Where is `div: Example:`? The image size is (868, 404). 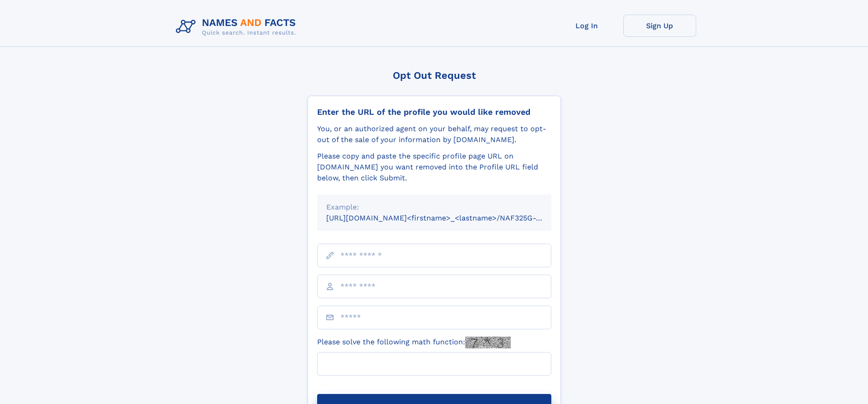
div: Example: is located at coordinates (434, 207).